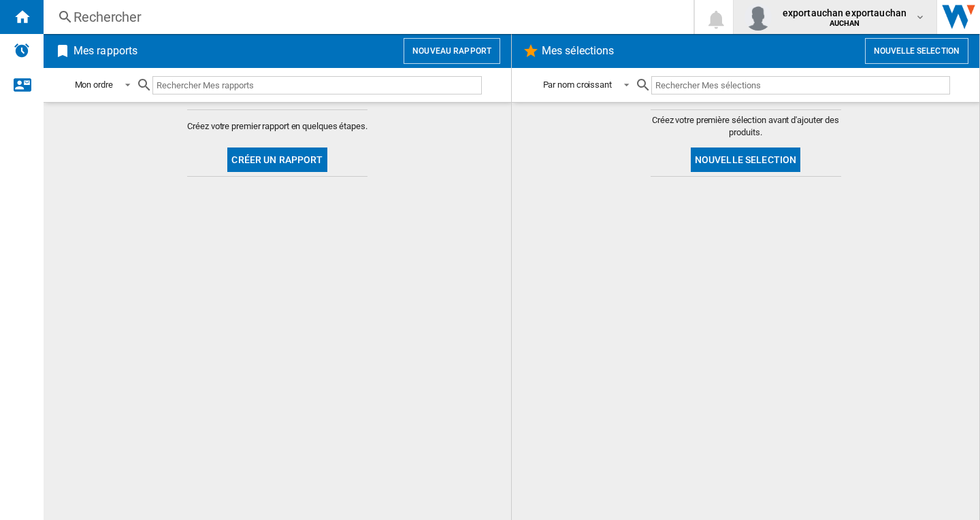 The image size is (980, 520). I want to click on h2: Mes rapports, so click(106, 51).